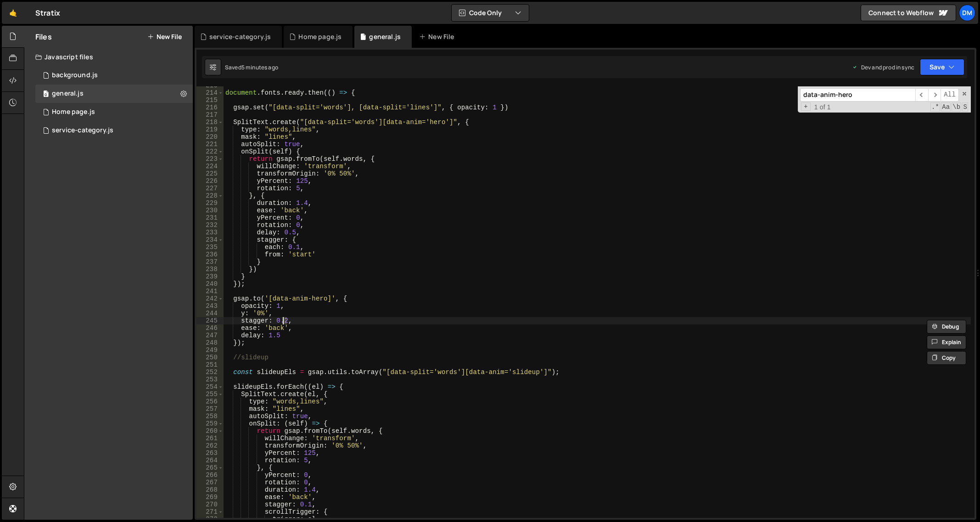  Describe the element at coordinates (965, 107) in the screenshot. I see `span: Search In Selection` at that location.